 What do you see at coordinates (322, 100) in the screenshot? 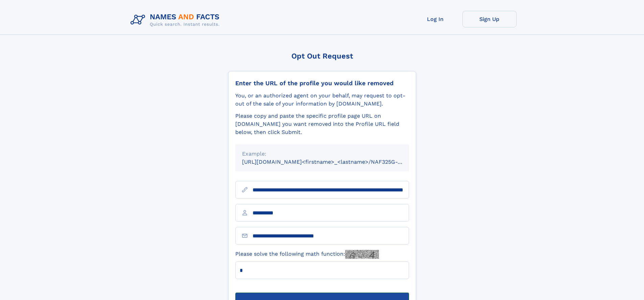
I see `div: You, or an authorized agent on your behalf, may request to opt-out of the sale of your informatio...` at bounding box center [322, 100].